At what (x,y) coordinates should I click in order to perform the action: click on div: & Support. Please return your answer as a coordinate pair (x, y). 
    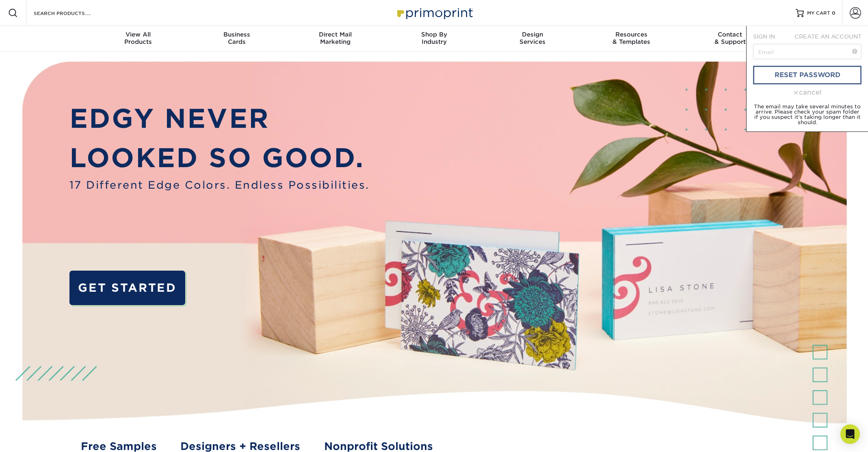
    Looking at the image, I should click on (730, 38).